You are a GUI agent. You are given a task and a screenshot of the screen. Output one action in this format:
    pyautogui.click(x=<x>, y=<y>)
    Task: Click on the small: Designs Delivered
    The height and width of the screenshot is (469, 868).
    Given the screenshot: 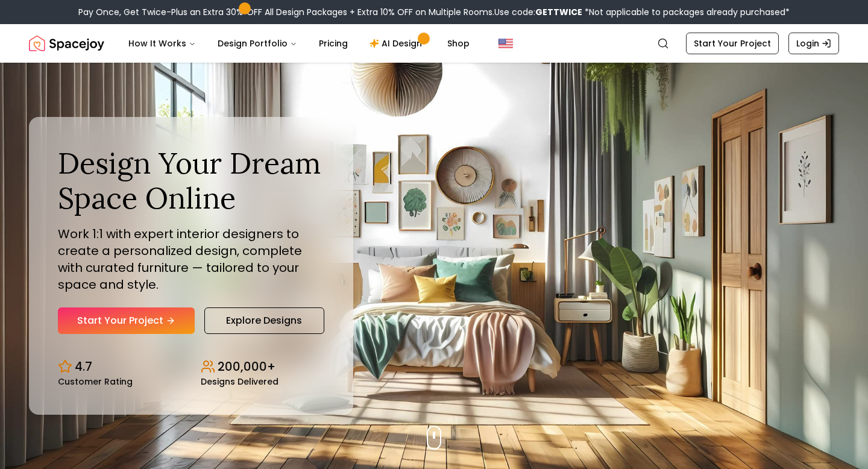 What is the action you would take?
    pyautogui.click(x=240, y=382)
    